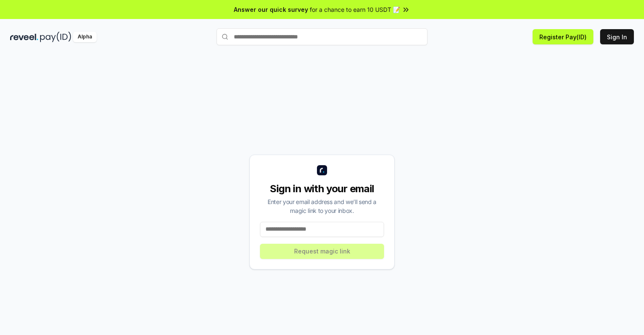 The image size is (644, 335). Describe the element at coordinates (56, 37) in the screenshot. I see `img: pay_id` at that location.